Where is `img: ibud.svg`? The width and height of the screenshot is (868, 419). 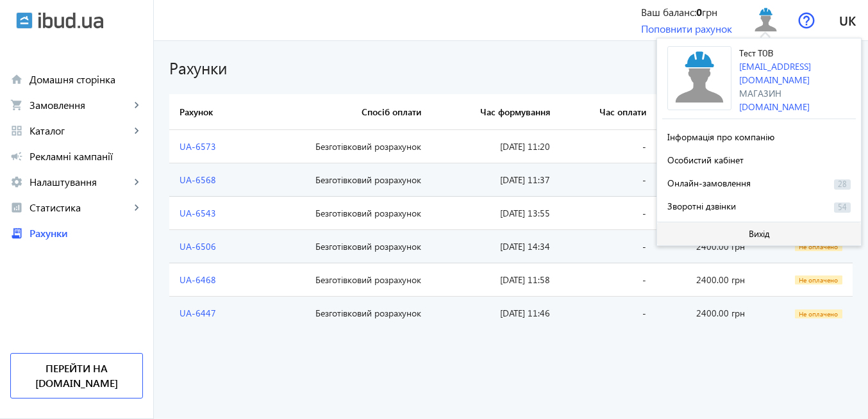 img: ibud.svg is located at coordinates (24, 21).